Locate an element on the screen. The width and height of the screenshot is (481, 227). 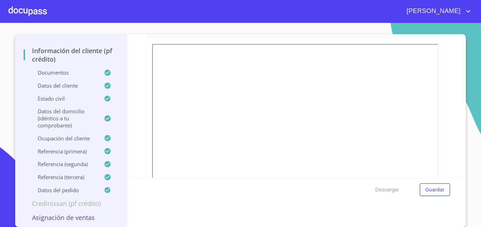
button: Descargar is located at coordinates (387, 190).